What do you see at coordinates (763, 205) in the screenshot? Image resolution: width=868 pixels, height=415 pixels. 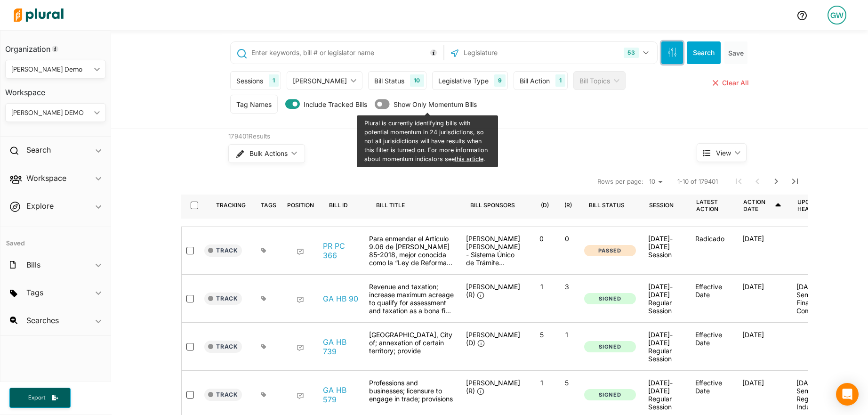 I see `div: Action Date` at bounding box center [763, 205].